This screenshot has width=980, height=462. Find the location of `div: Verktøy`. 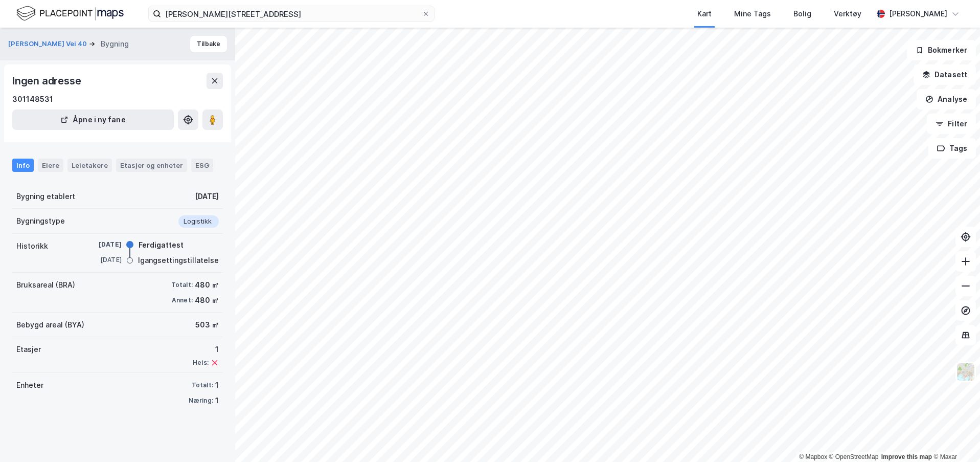

div: Verktøy is located at coordinates (847, 14).